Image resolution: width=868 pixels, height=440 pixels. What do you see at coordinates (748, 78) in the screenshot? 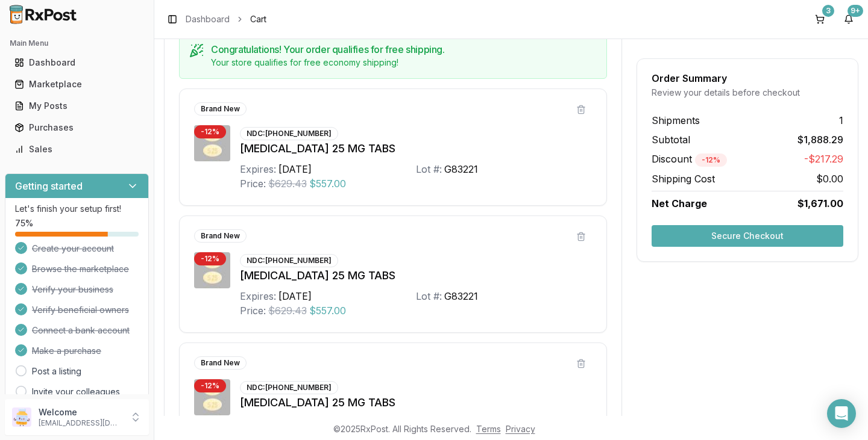
I see `div: Order Summary` at bounding box center [748, 78].